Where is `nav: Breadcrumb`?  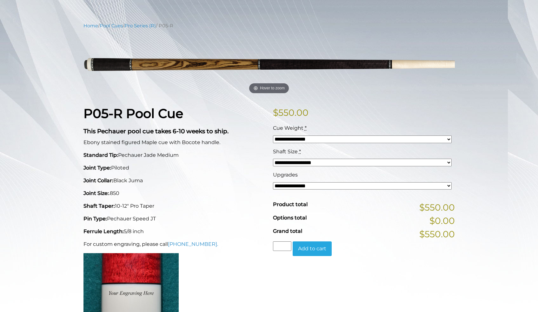
nav: Breadcrumb is located at coordinates (269, 26).